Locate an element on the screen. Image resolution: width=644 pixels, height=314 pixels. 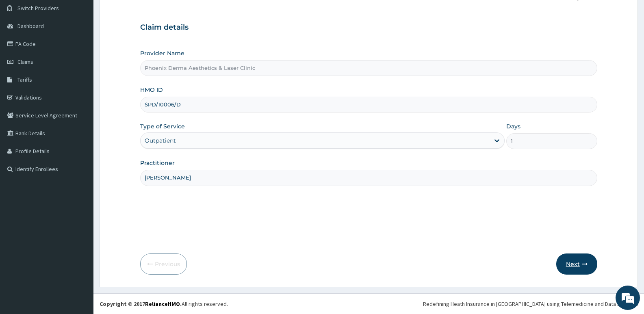
div: Outpatient is located at coordinates (160, 140).